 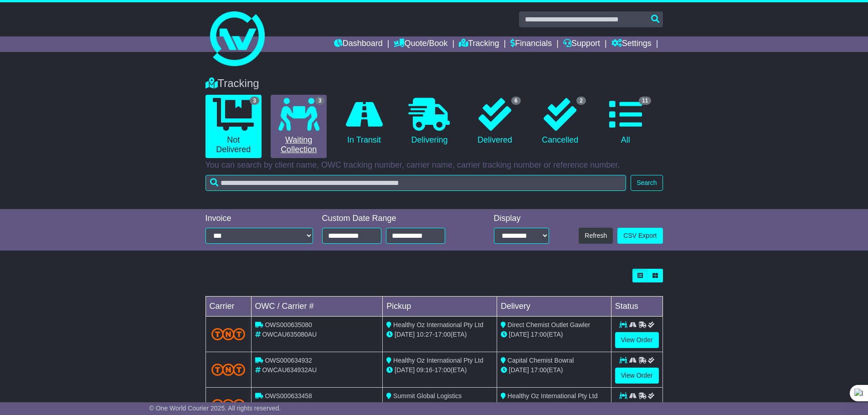 What do you see at coordinates (596, 236) in the screenshot?
I see `button: Refresh` at bounding box center [596, 236].